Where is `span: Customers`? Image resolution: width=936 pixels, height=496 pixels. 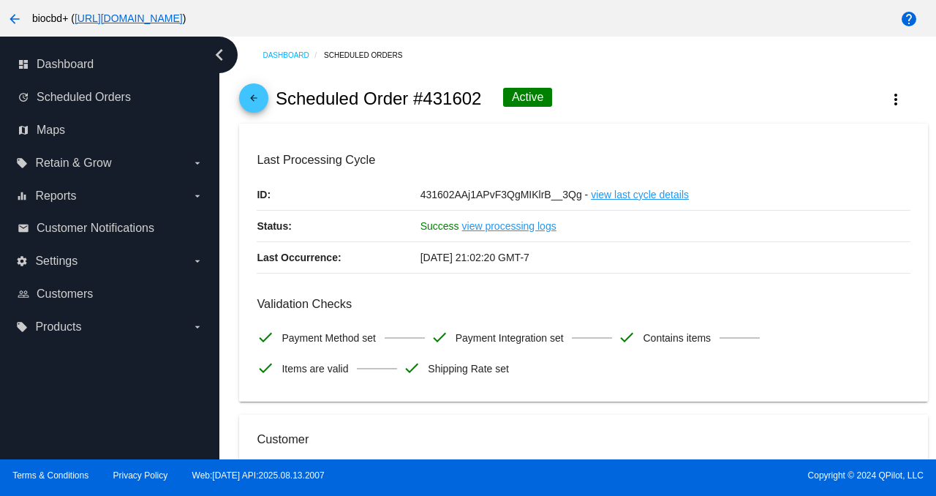 span: Customers is located at coordinates (64, 294).